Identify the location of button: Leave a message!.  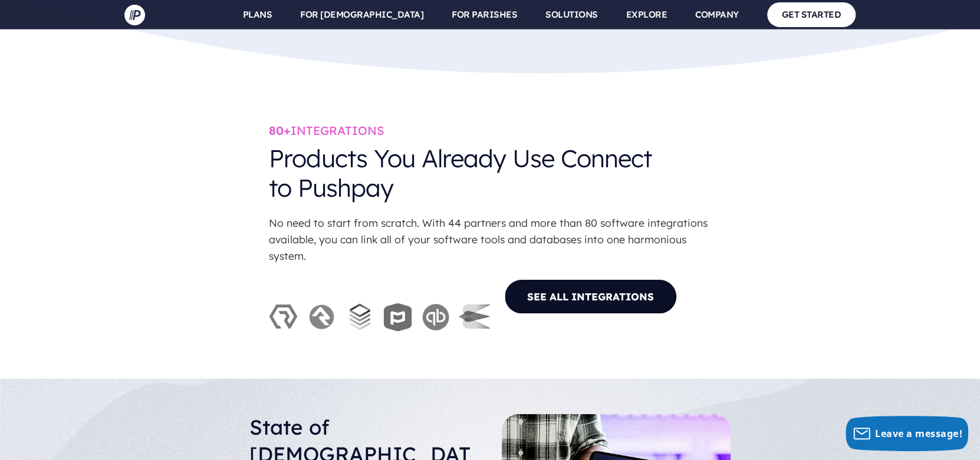
(907, 433).